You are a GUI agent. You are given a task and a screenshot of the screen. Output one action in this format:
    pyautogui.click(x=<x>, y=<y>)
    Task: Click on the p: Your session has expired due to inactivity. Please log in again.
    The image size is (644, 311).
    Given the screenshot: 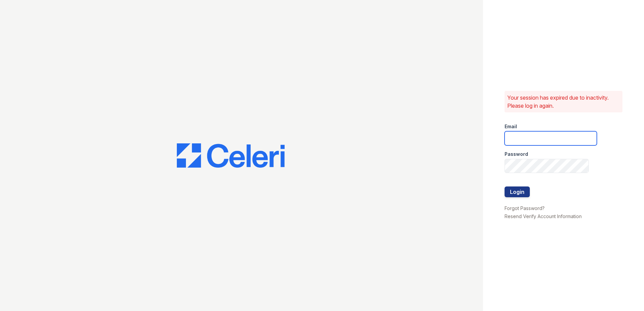 What is the action you would take?
    pyautogui.click(x=564, y=102)
    